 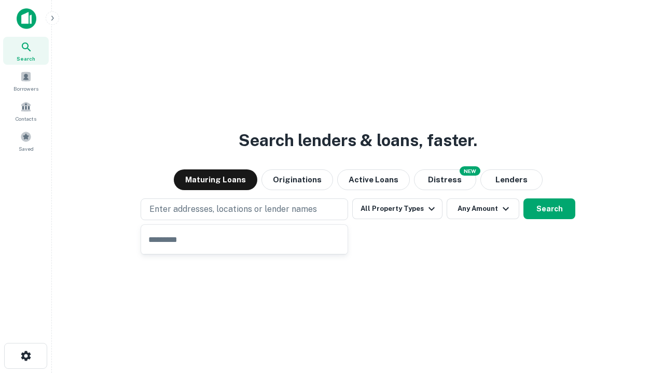 What do you see at coordinates (373, 180) in the screenshot?
I see `button: Active Loans` at bounding box center [373, 180].